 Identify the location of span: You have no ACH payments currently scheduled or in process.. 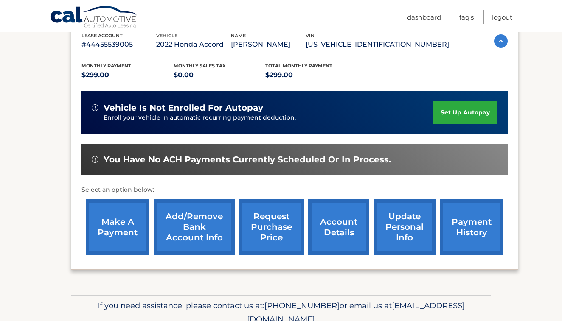
(247, 160).